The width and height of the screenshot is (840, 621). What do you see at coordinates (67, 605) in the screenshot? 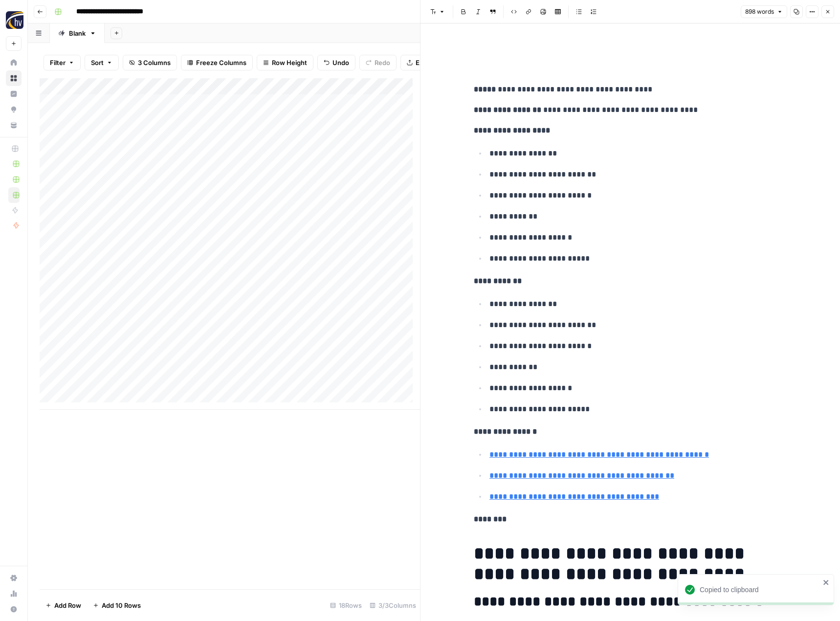
I see `span: Add Row` at bounding box center [67, 605].